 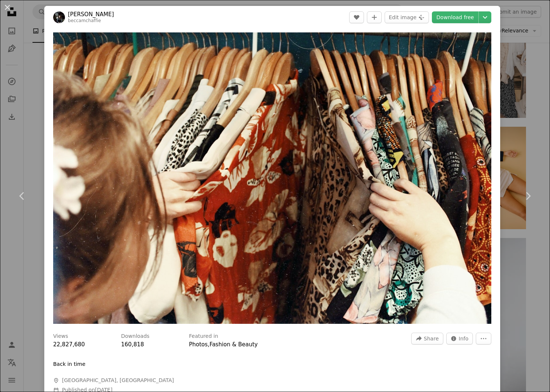 What do you see at coordinates (485, 17) in the screenshot?
I see `button: Choose download size` at bounding box center [485, 17].